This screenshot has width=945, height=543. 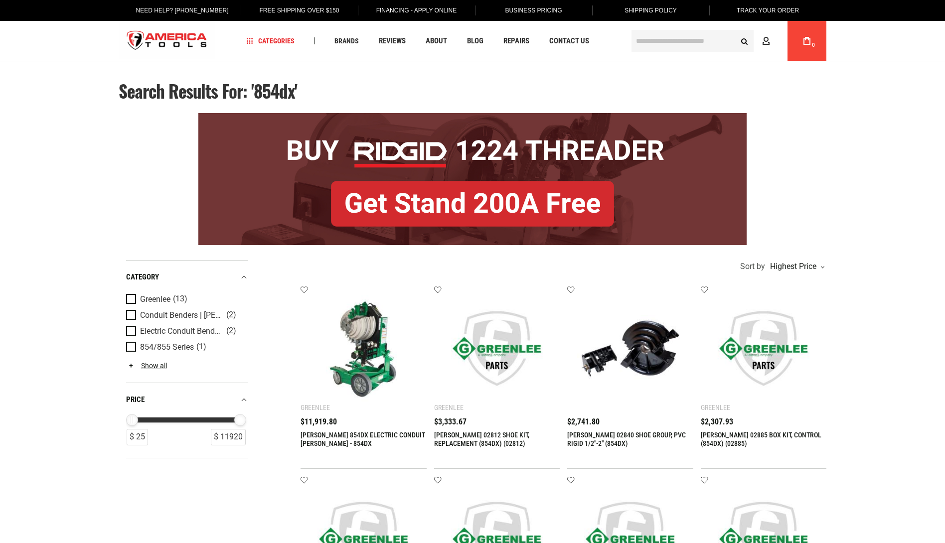 I want to click on a: 854/855 Series (1), so click(x=186, y=348).